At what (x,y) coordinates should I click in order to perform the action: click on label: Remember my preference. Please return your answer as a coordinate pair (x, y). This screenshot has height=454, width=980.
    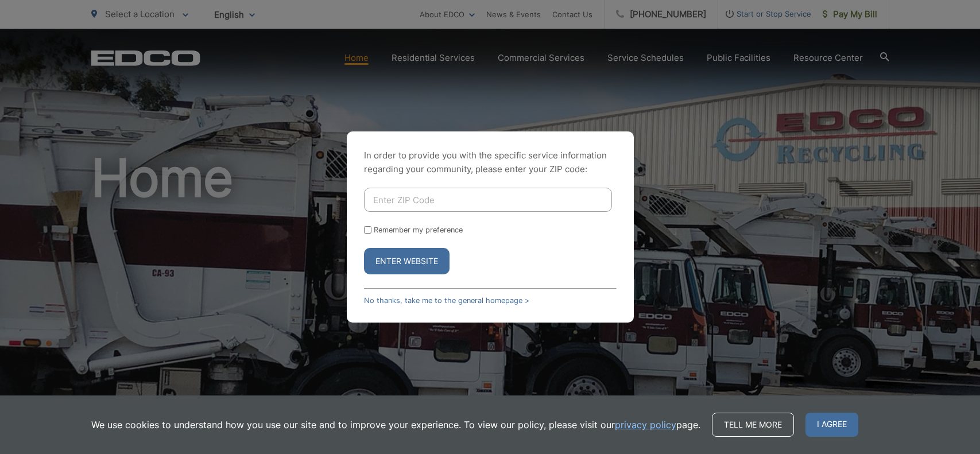
    Looking at the image, I should click on (418, 230).